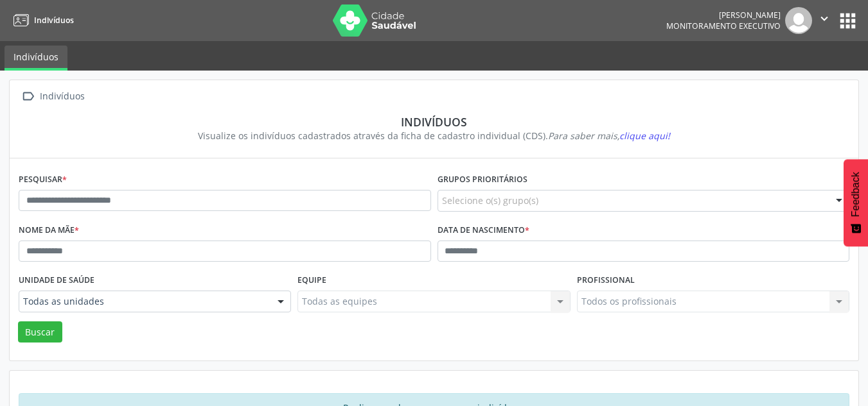 The image size is (868, 406). I want to click on span: Selecione o(s) grupo(s), so click(491, 201).